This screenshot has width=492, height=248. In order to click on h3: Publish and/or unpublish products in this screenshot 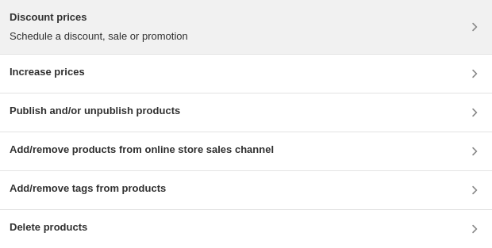, I will do `click(94, 111)`.